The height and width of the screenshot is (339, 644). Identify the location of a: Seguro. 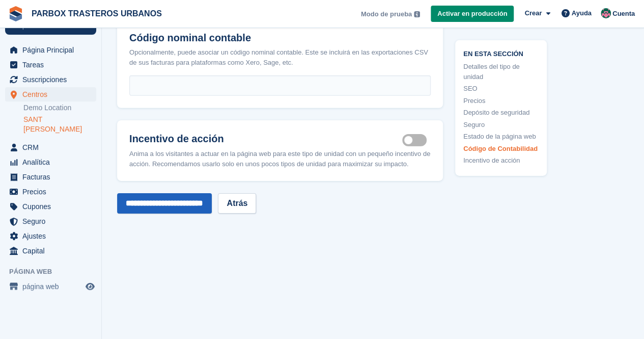
(501, 124).